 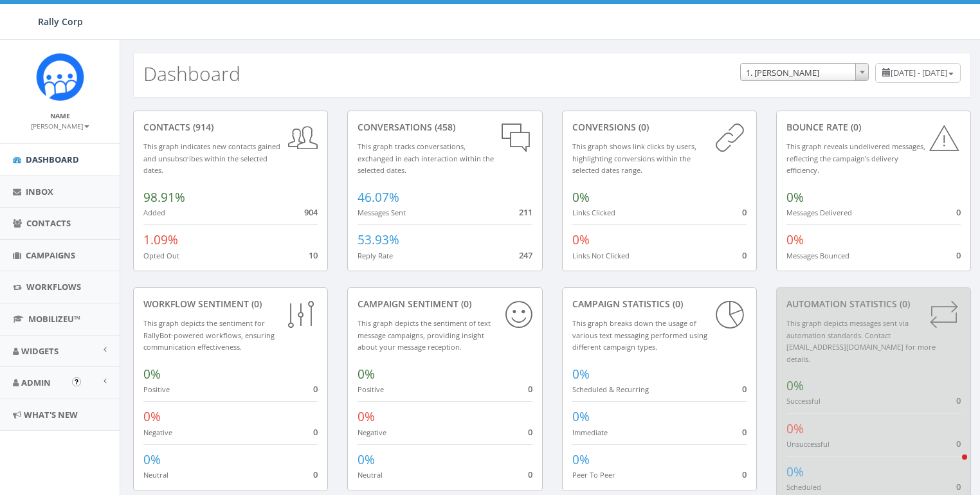 What do you see at coordinates (590, 432) in the screenshot?
I see `small: Immediate` at bounding box center [590, 432].